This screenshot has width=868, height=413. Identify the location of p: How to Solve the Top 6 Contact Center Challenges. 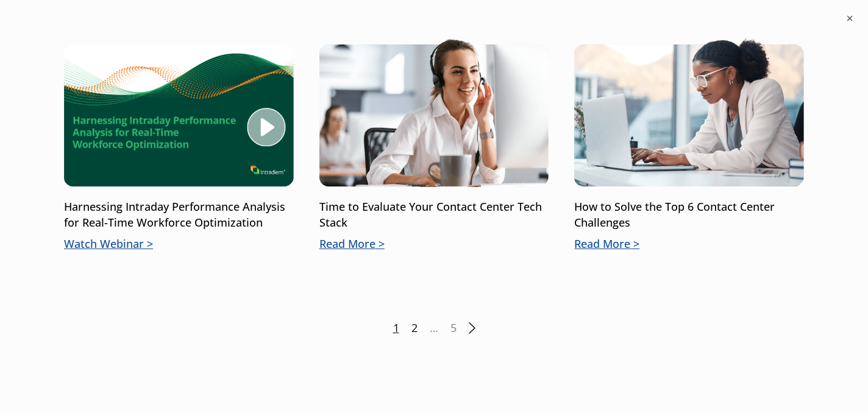
(689, 215).